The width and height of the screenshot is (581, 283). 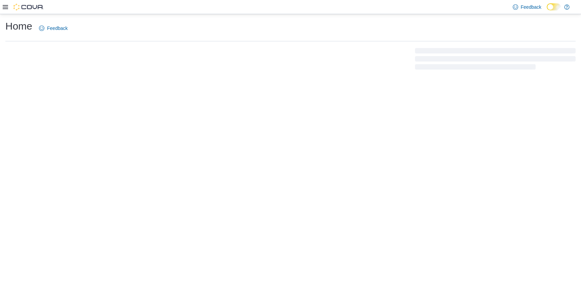 What do you see at coordinates (19, 26) in the screenshot?
I see `h1: Home` at bounding box center [19, 26].